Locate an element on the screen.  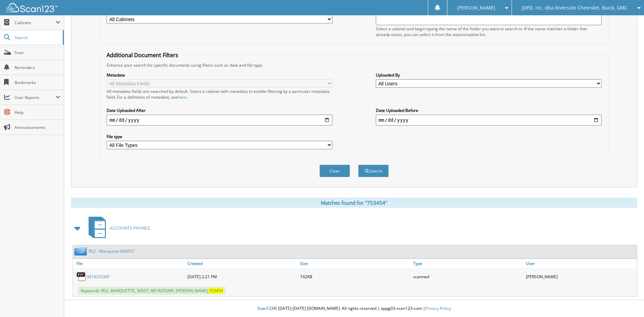
span: Scan is located at coordinates (37, 52).